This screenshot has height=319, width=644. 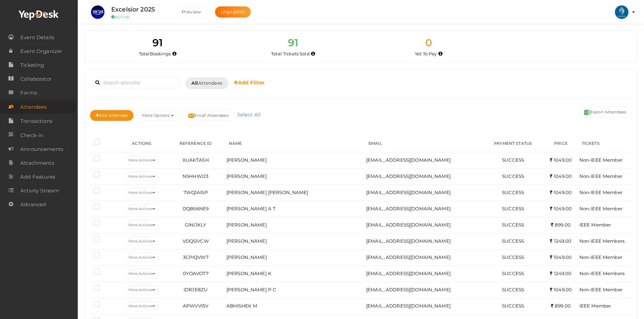 I want to click on img: ACg8ocIlr20kWlusTYDilfQwsc9vjOYCKrm0LB8zShf3GP8Yo5bmpMCa=s100, so click(x=622, y=12).